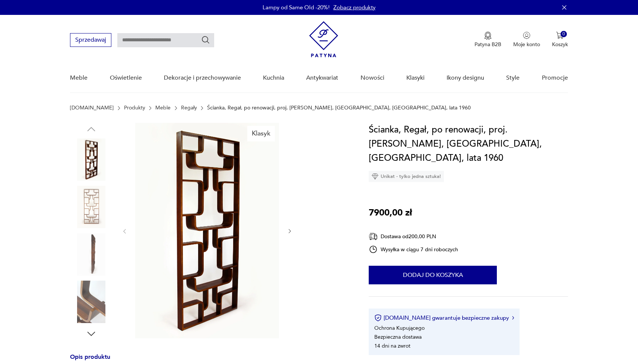 Image resolution: width=638 pixels, height=364 pixels. What do you see at coordinates (415, 78) in the screenshot?
I see `a: Klasyki` at bounding box center [415, 78].